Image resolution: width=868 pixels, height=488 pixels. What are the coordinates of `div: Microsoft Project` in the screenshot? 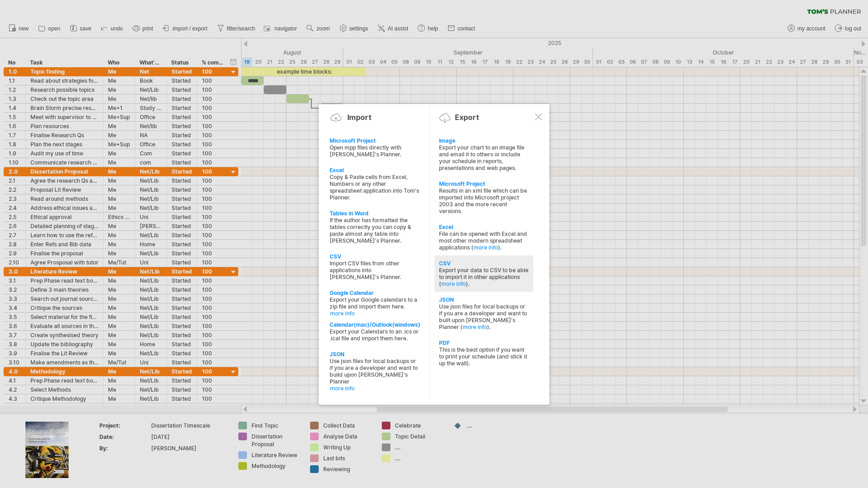 It's located at (484, 183).